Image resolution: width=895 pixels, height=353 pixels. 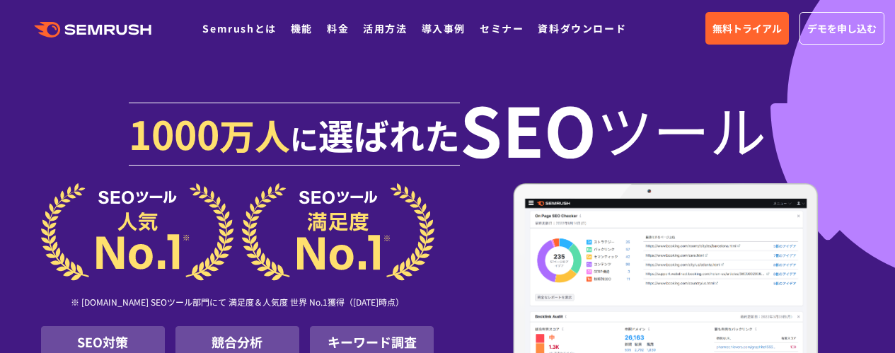 I want to click on a: 資料ダウンロード, so click(x=581, y=28).